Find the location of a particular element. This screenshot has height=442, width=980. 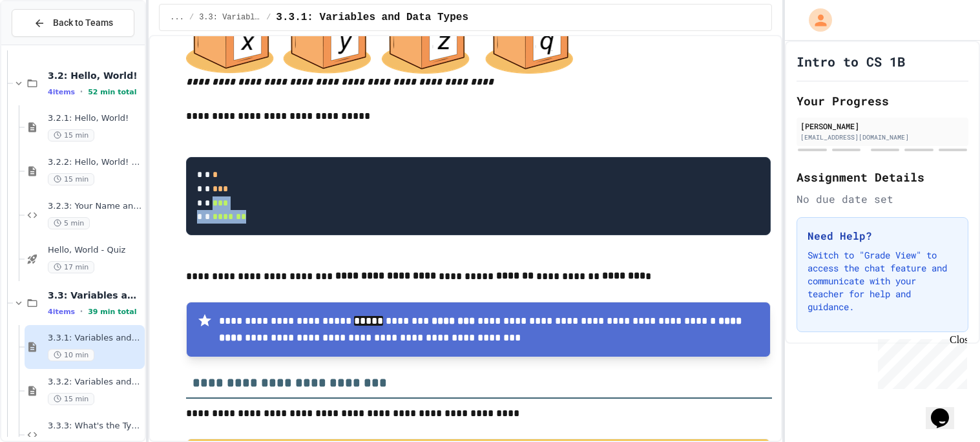

span: 3.3.2: Variables and Data Types - Review is located at coordinates (95, 382).